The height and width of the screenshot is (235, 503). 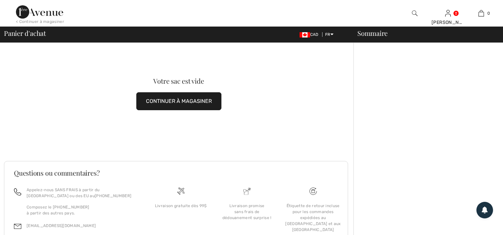 What do you see at coordinates (25, 33) in the screenshot?
I see `span: Panier d'achat` at bounding box center [25, 33].